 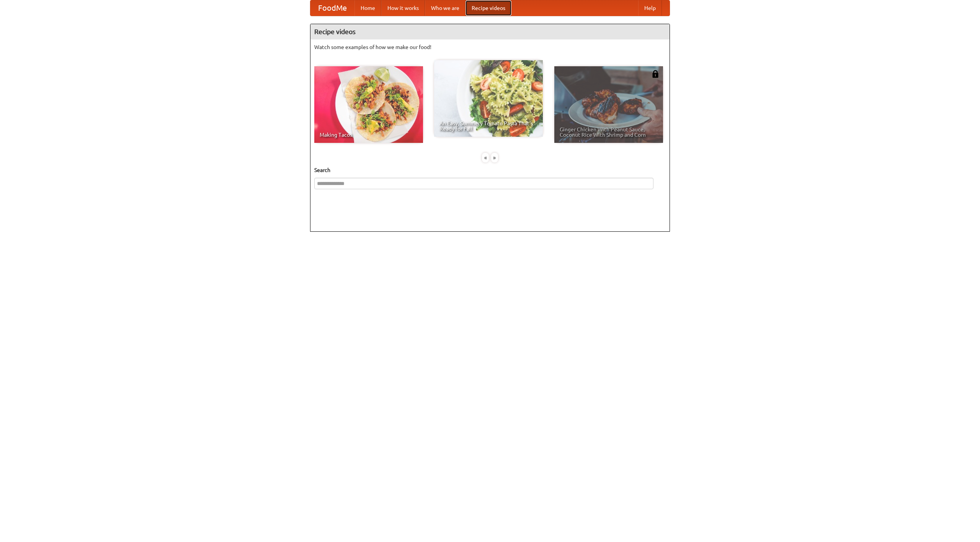 I want to click on img: 483408.png, so click(x=655, y=74).